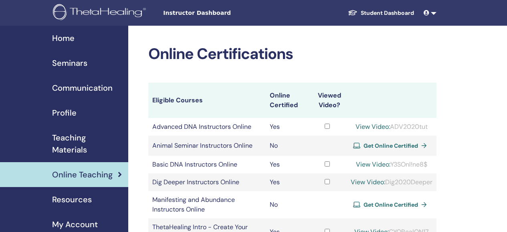 The image size is (507, 232). What do you see at coordinates (207, 164) in the screenshot?
I see `td: Basic DNA Instructors Online` at bounding box center [207, 164].